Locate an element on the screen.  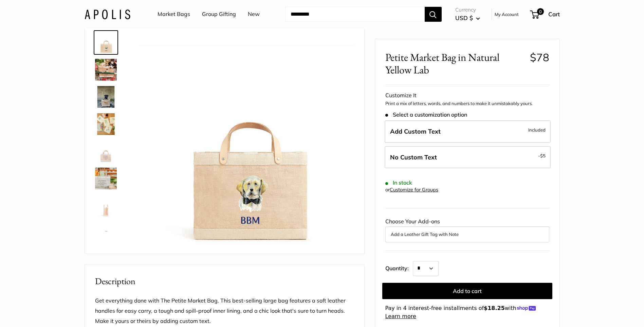
a: description_Side view of the Petite Market Bag is located at coordinates (106, 206).